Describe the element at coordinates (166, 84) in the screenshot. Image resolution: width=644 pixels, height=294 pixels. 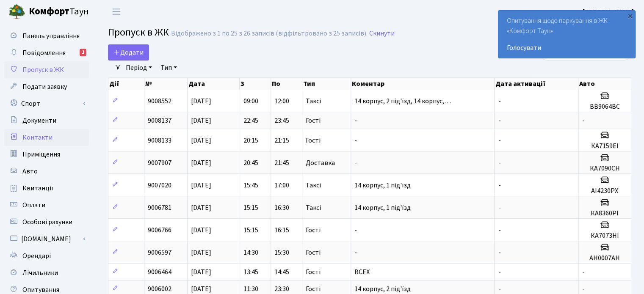
I see `th: №` at that location.